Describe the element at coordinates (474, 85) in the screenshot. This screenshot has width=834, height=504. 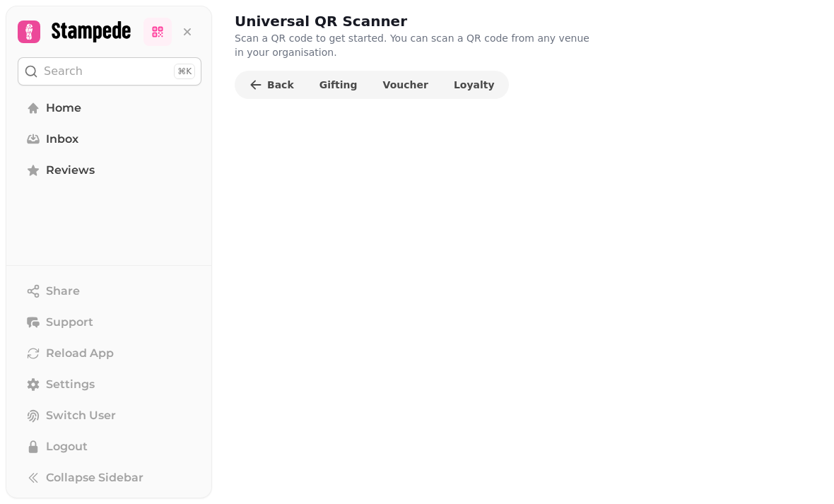
I see `button: Loyalty` at that location.